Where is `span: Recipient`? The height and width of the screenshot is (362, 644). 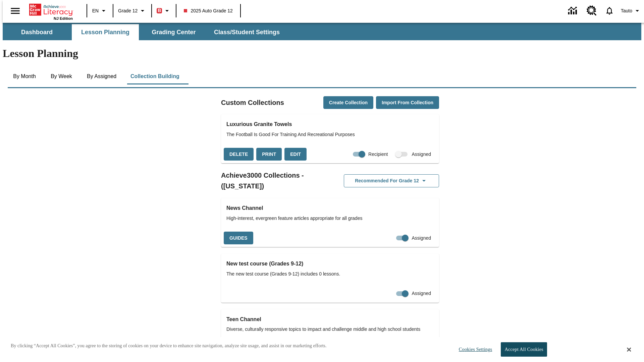
span: Recipient is located at coordinates (378, 154).